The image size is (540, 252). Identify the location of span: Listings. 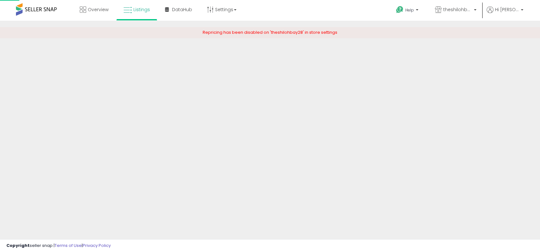
(142, 10).